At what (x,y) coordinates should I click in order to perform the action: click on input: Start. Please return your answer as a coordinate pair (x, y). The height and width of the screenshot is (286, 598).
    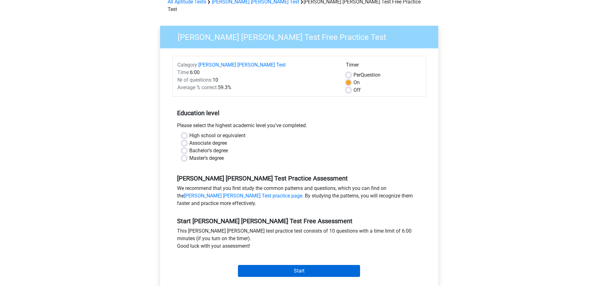
    Looking at the image, I should click on (299, 271).